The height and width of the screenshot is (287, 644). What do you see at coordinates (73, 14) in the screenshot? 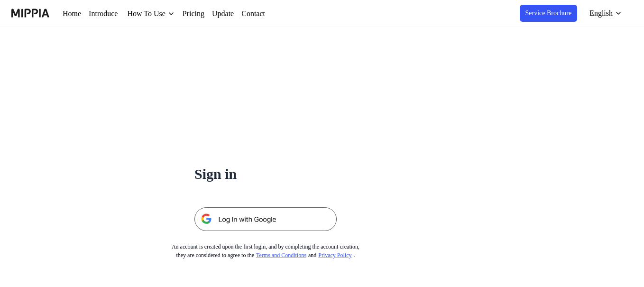
I see `a: Home` at bounding box center [73, 14].